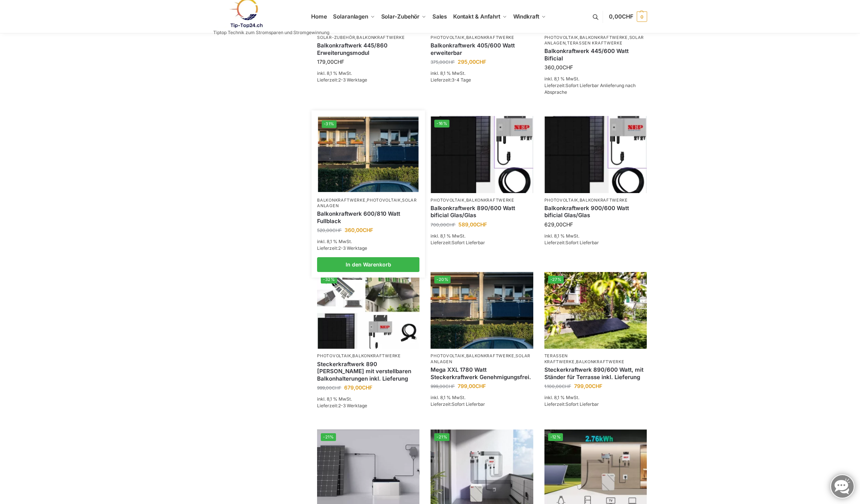  What do you see at coordinates (558, 224) in the screenshot?
I see `bdi: 629,00` at bounding box center [558, 224].